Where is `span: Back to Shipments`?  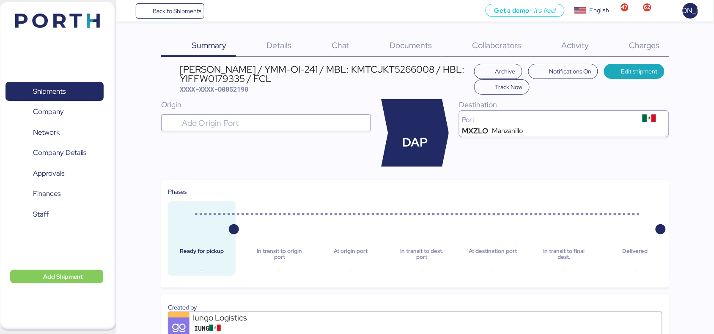 span: Back to Shipments is located at coordinates (177, 11).